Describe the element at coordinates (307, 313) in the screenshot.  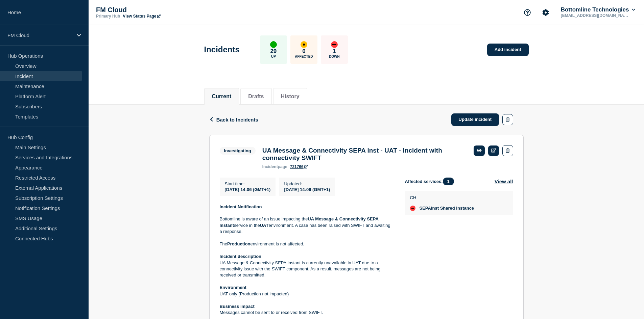
I see `p: Messages cannot be sent to or received from SWIFT.` at that location.